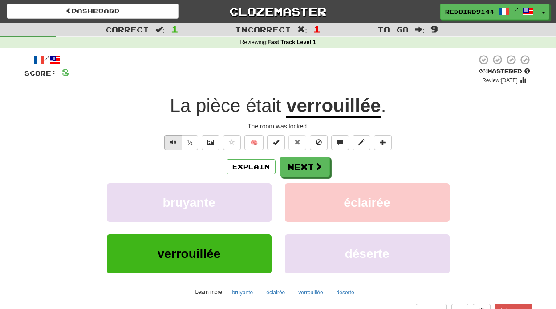  Describe the element at coordinates (489, 12) in the screenshot. I see `a: RedBird9144 /` at that location.